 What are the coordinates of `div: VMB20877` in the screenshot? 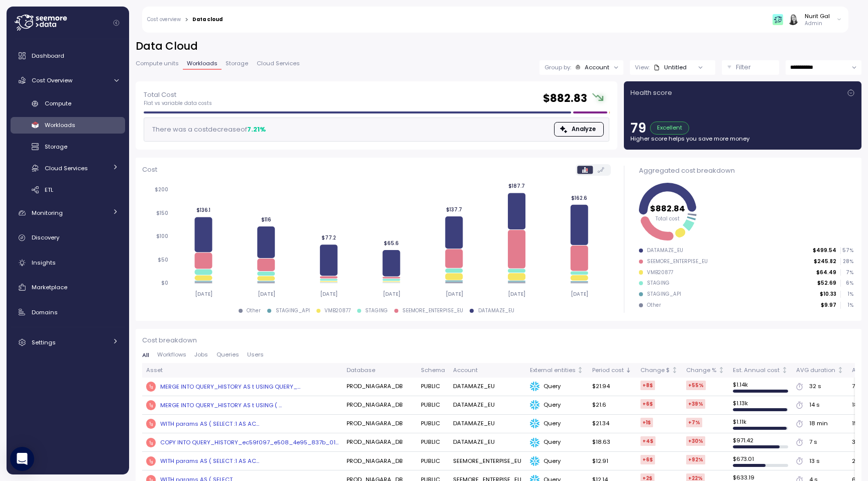 It's located at (660, 273).